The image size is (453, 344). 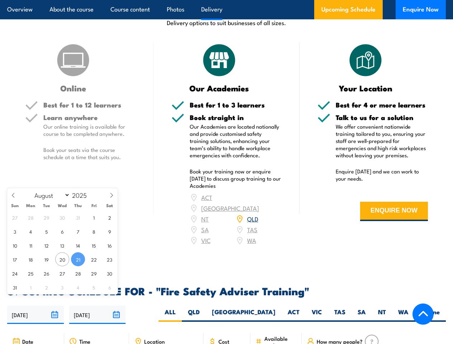 What do you see at coordinates (89, 117) in the screenshot?
I see `h5: Learn anywhere` at bounding box center [89, 117].